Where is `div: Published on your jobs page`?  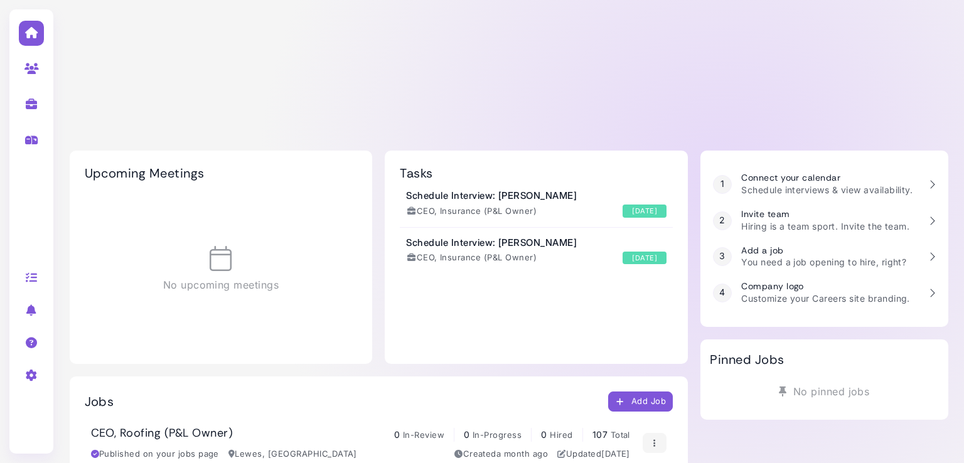
div: Published on your jobs page is located at coordinates (155, 454).